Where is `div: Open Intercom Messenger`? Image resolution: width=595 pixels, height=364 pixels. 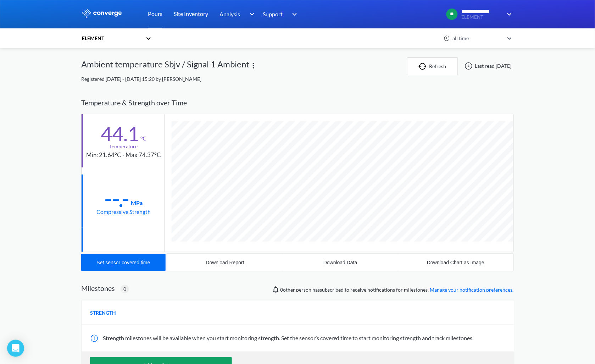
div: Open Intercom Messenger is located at coordinates (15, 348).